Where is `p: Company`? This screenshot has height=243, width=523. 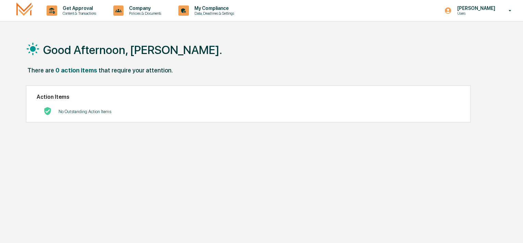 p: Company is located at coordinates (144, 8).